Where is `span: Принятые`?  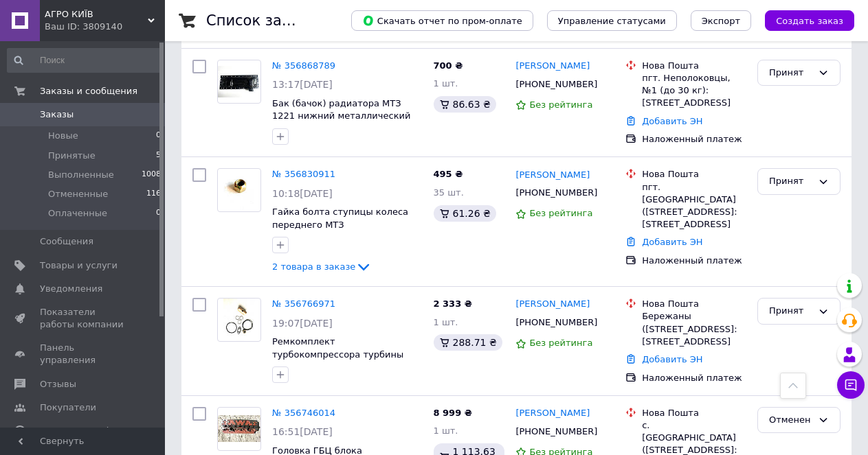 span: Принятые is located at coordinates (71, 156).